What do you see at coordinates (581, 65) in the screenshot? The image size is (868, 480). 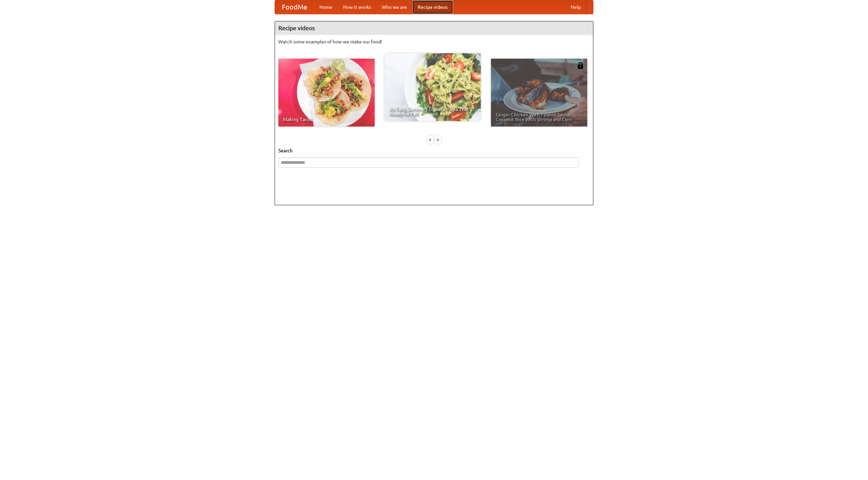 I see `img: 483408.png` at bounding box center [581, 65].